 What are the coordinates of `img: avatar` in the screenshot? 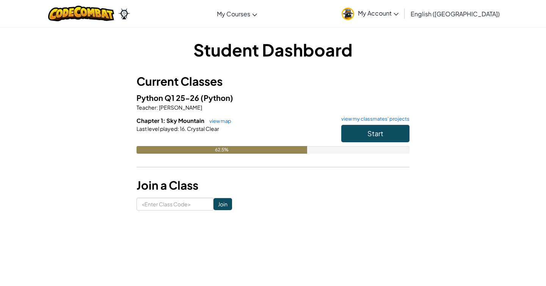 It's located at (348, 14).